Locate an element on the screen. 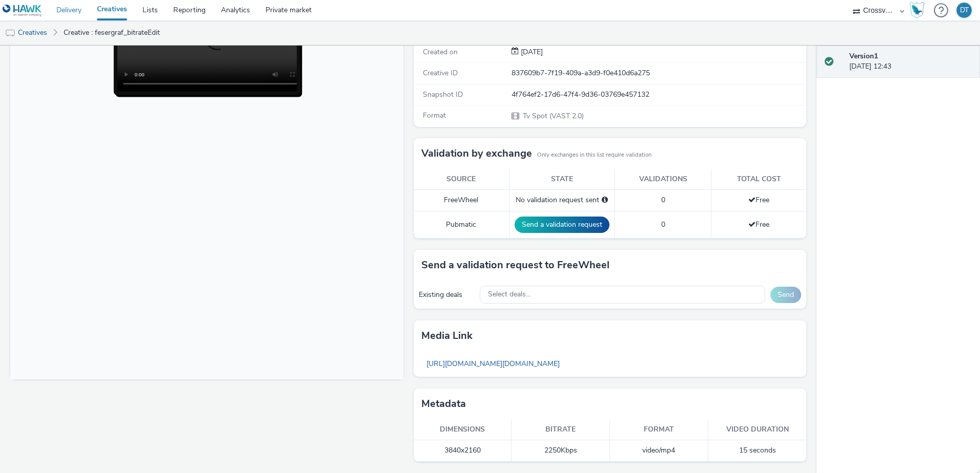 The image size is (980, 473). img: Hawk Academy is located at coordinates (917, 10).